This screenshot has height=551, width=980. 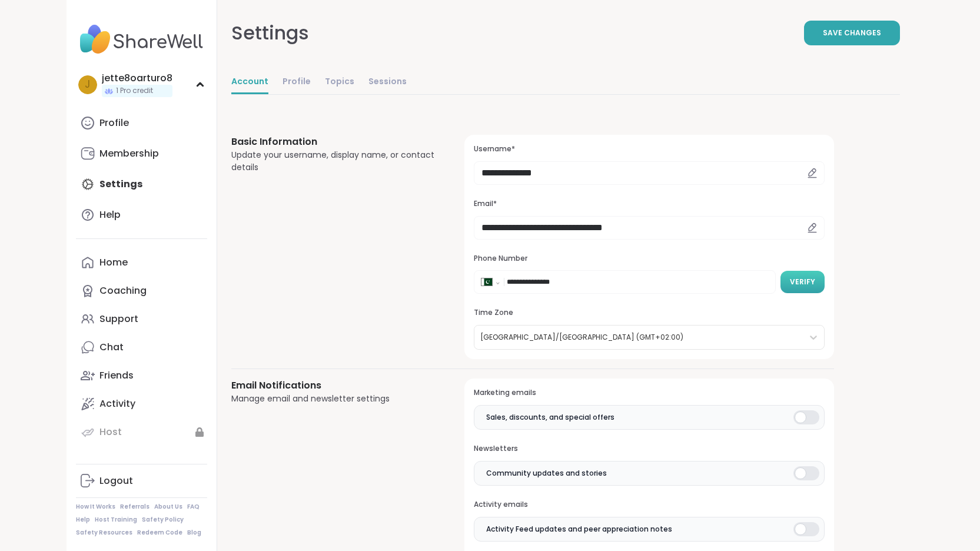 What do you see at coordinates (141, 291) in the screenshot?
I see `a: Coaching` at bounding box center [141, 291].